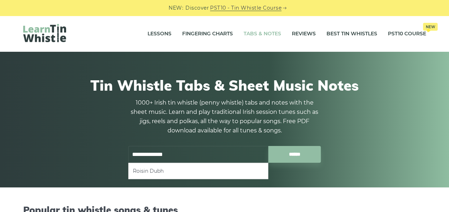 This screenshot has width=449, height=212. What do you see at coordinates (225, 85) in the screenshot?
I see `h1: Tin Whistle Tabs & Sheet Music Notes` at bounding box center [225, 85].